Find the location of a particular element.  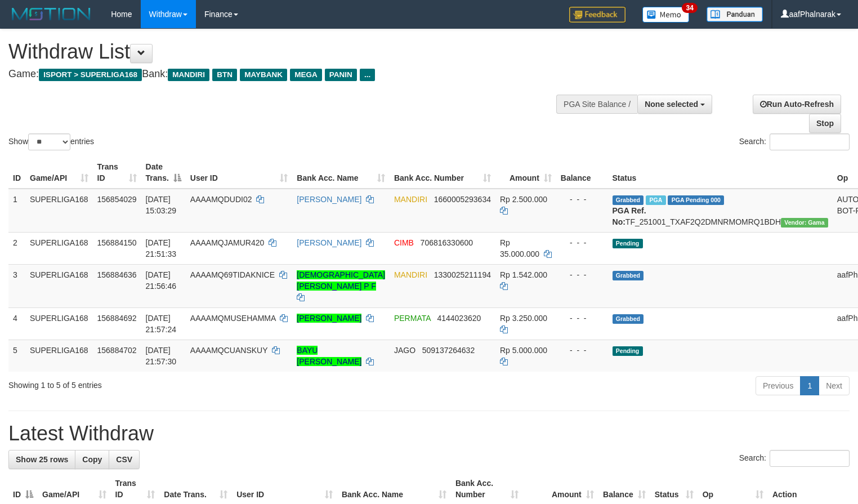

span: Copy 1330025211194 to clipboard is located at coordinates (462, 275).